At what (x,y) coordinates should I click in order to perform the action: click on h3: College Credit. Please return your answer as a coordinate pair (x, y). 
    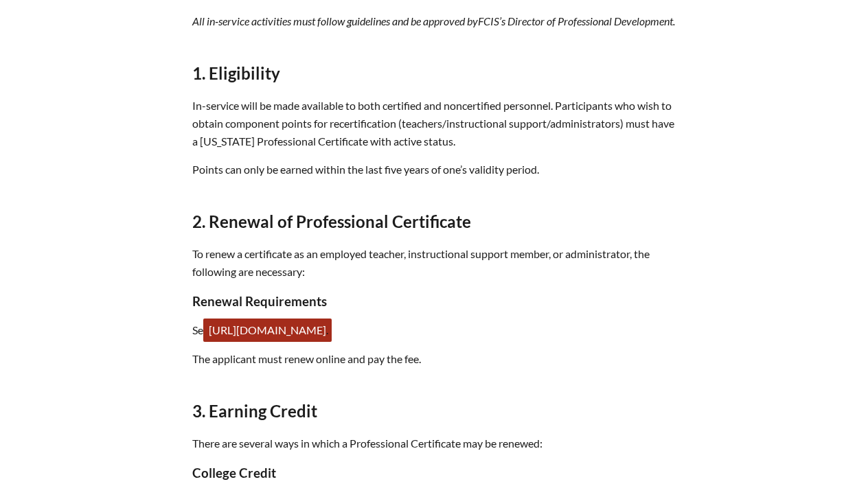
    Looking at the image, I should click on (434, 473).